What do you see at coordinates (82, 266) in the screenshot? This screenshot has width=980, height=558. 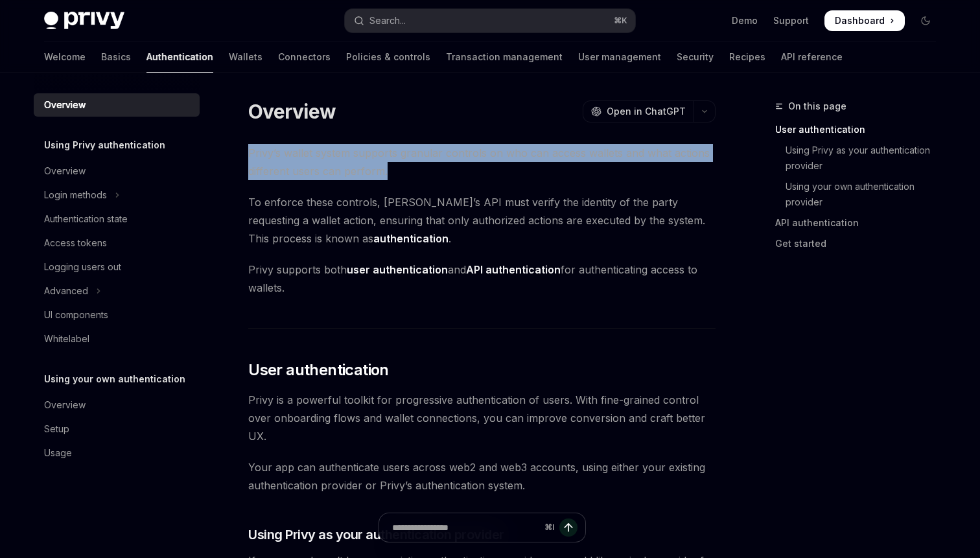 I see `div: Logging users out` at bounding box center [82, 266].